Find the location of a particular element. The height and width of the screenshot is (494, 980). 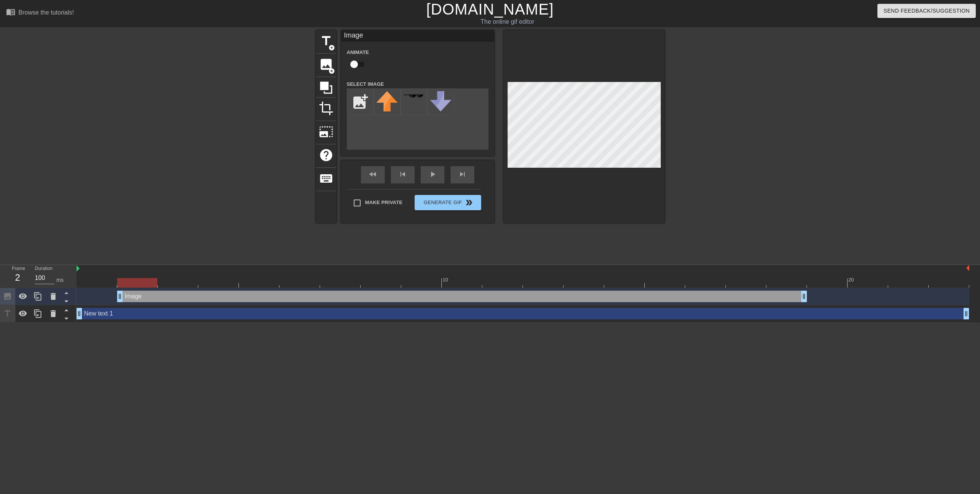

button: Send Feedback/Suggestion is located at coordinates (926, 11).